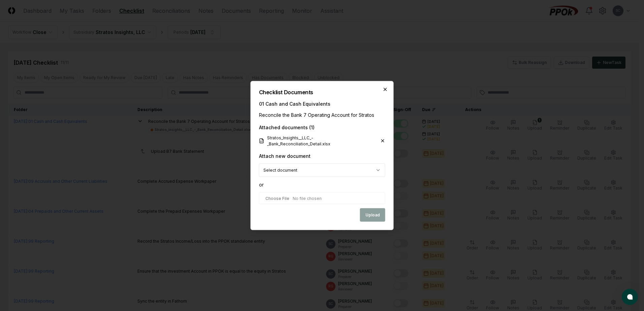  What do you see at coordinates (322, 104) in the screenshot?
I see `div: 01 Cash and Cash Equivalents` at bounding box center [322, 104].